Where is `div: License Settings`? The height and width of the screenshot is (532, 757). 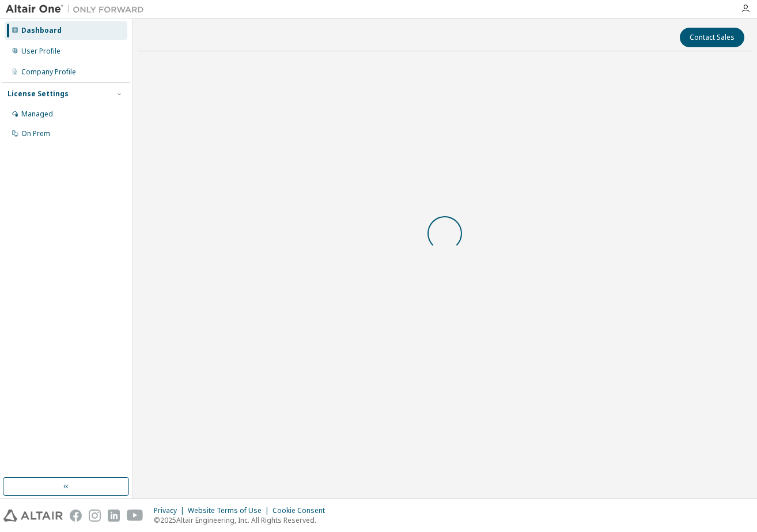 div: License Settings is located at coordinates (38, 94).